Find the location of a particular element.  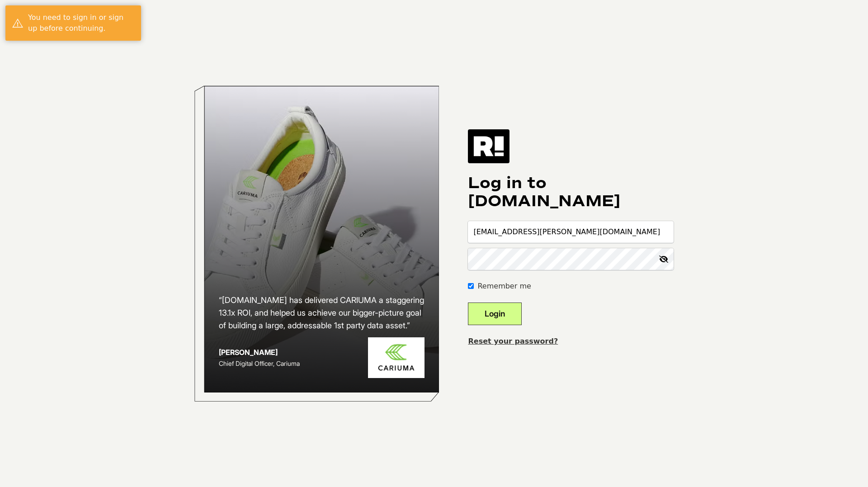

label: Remember me is located at coordinates (504, 286).